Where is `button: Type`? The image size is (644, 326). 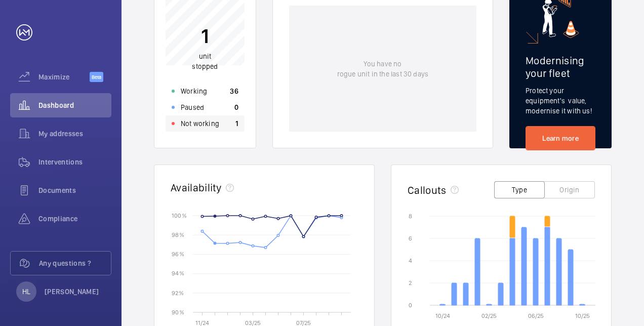
button: Type is located at coordinates (519, 190).